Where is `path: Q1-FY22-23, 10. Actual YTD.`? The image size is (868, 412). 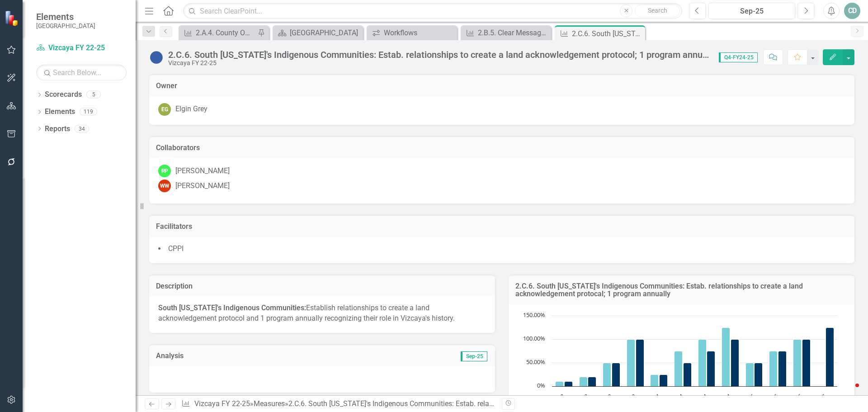 path: Q1-FY22-23, 10. Actual YTD. is located at coordinates (560, 383).